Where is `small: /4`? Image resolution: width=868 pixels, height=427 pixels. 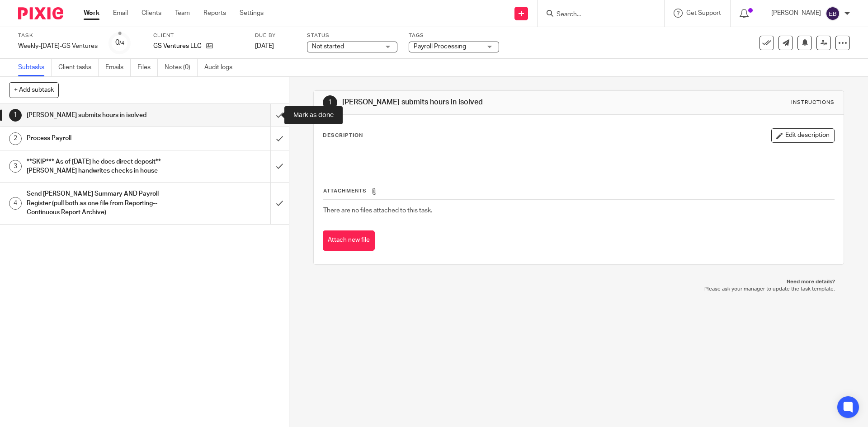 small: /4 is located at coordinates (122, 43).